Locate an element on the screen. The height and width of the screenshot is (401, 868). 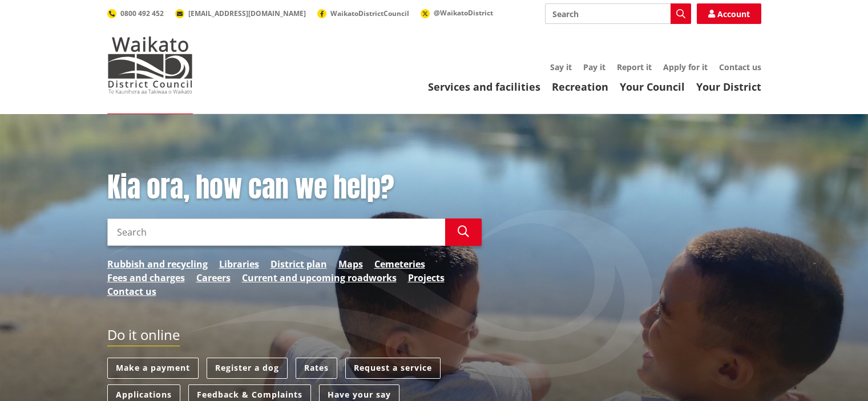
h2: Do it online is located at coordinates (144, 337).